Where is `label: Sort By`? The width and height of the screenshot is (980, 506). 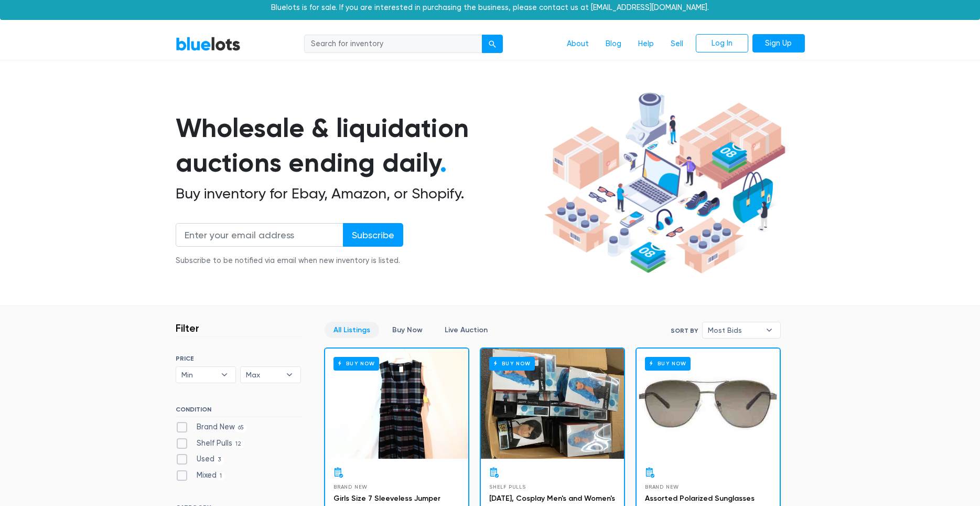 label: Sort By is located at coordinates (684, 331).